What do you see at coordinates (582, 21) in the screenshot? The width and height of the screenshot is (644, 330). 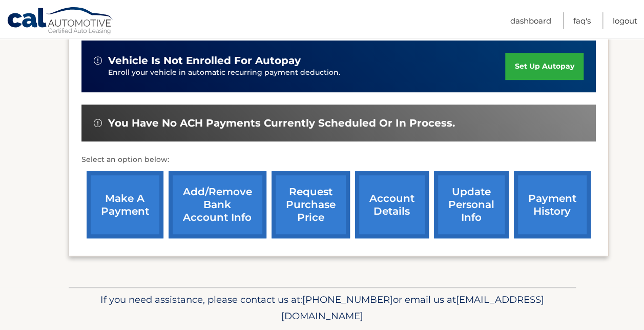 I see `a: FAQ's` at bounding box center [582, 21].